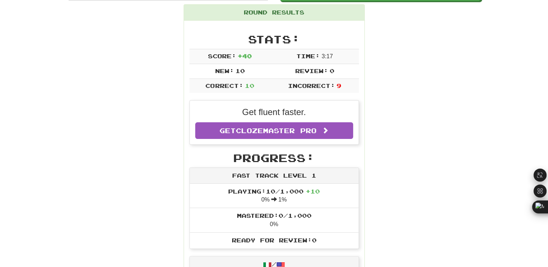  I want to click on span: Score:, so click(222, 56).